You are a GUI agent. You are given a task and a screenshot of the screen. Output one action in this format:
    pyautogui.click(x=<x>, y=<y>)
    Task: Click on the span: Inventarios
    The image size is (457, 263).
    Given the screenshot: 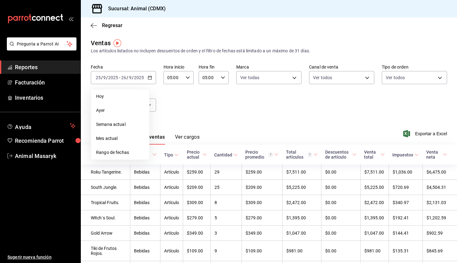 What is the action you would take?
    pyautogui.click(x=45, y=97)
    